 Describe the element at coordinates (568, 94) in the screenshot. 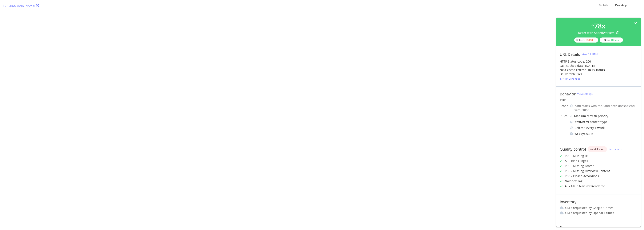

I see `div: Behavior` at that location.